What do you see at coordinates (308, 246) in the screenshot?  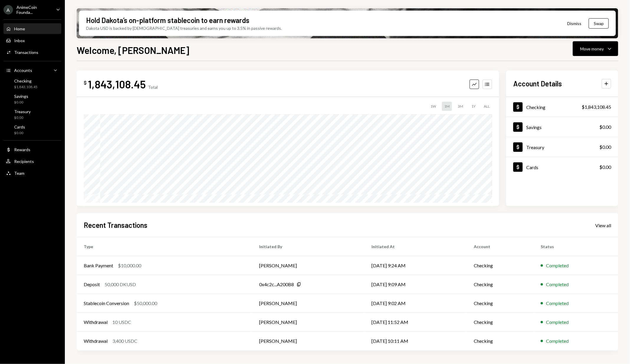 I see `th: Initiated By` at bounding box center [308, 246].